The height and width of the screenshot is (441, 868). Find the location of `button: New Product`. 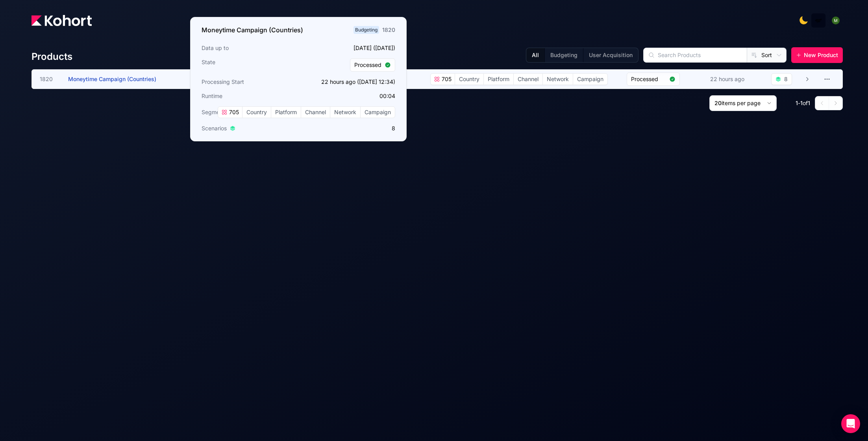

button: New Product is located at coordinates (817, 55).